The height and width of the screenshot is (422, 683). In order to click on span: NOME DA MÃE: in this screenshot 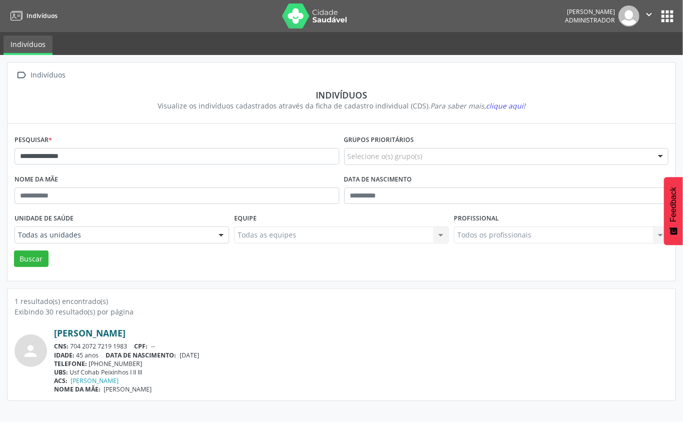, I will do `click(77, 389)`.